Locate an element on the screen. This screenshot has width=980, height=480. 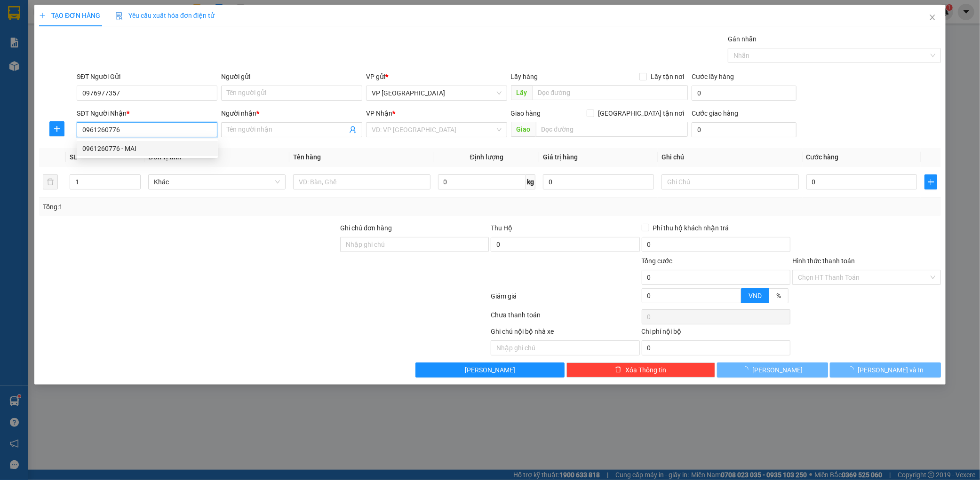
div: Người gửi is located at coordinates (292, 77).